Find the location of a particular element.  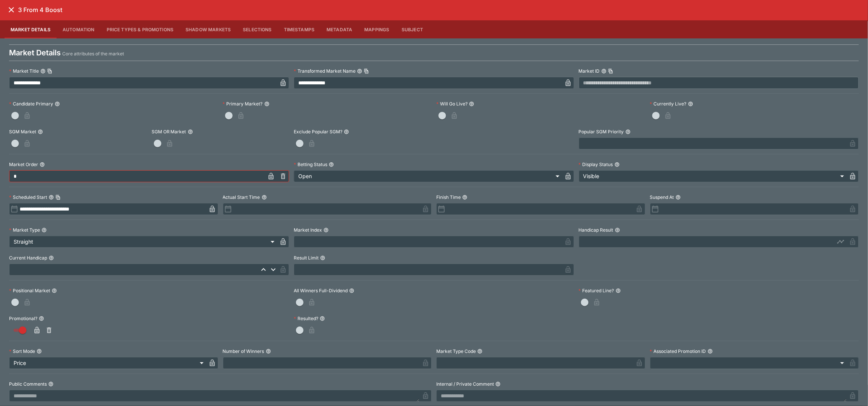

p: Market Type Code is located at coordinates (456, 351).